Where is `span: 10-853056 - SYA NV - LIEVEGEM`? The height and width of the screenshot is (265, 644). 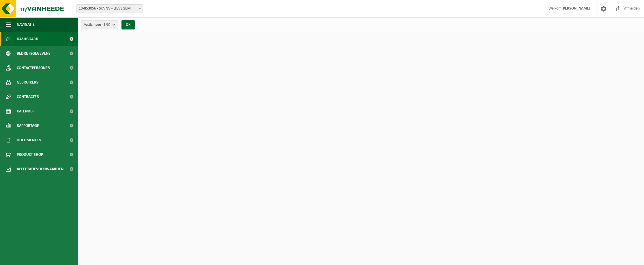
span: 10-853056 - SYA NV - LIEVEGEM is located at coordinates (110, 9).